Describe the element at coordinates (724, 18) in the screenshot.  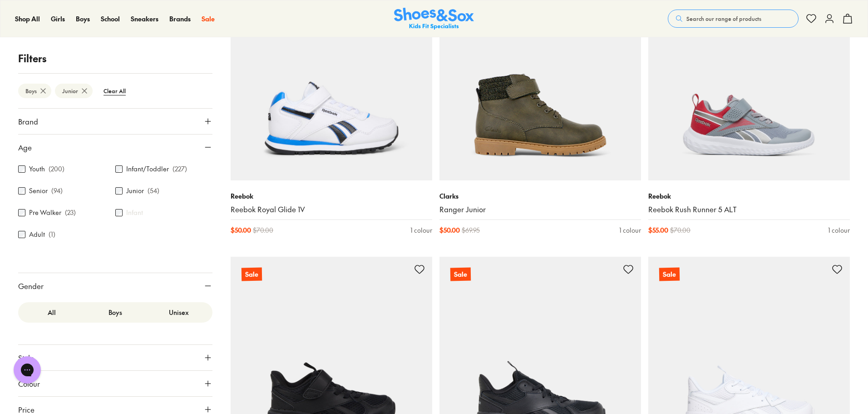
I see `span: Search our range of products` at that location.